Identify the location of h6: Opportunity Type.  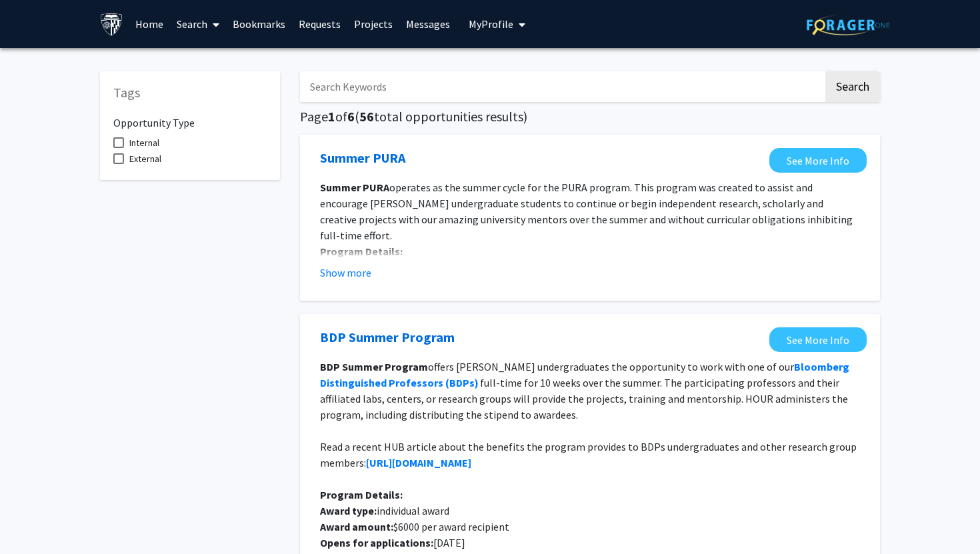
(190, 117).